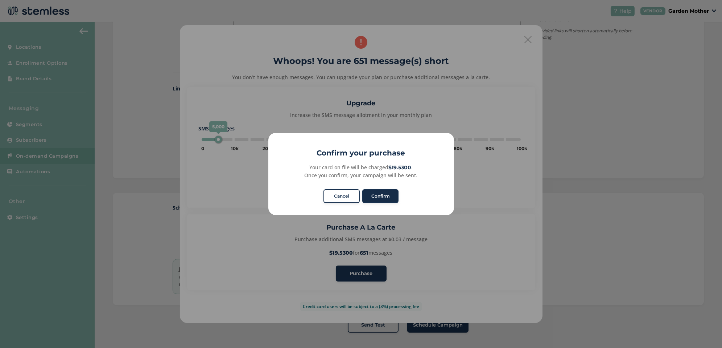  Describe the element at coordinates (381, 196) in the screenshot. I see `button: Confirm` at that location.